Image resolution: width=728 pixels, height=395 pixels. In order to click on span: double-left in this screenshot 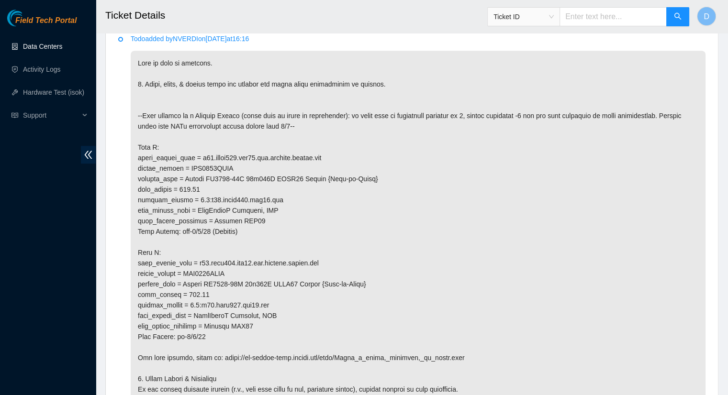, I will do `click(88, 155)`.